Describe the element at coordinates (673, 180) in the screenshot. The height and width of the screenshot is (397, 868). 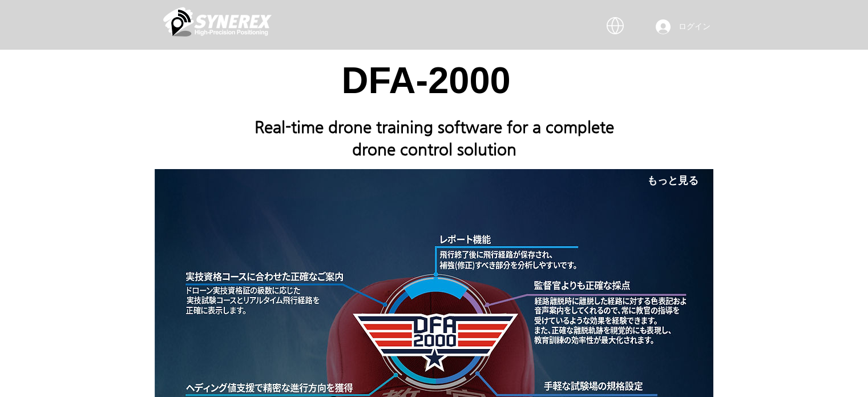
I see `span: もっと見る` at that location.